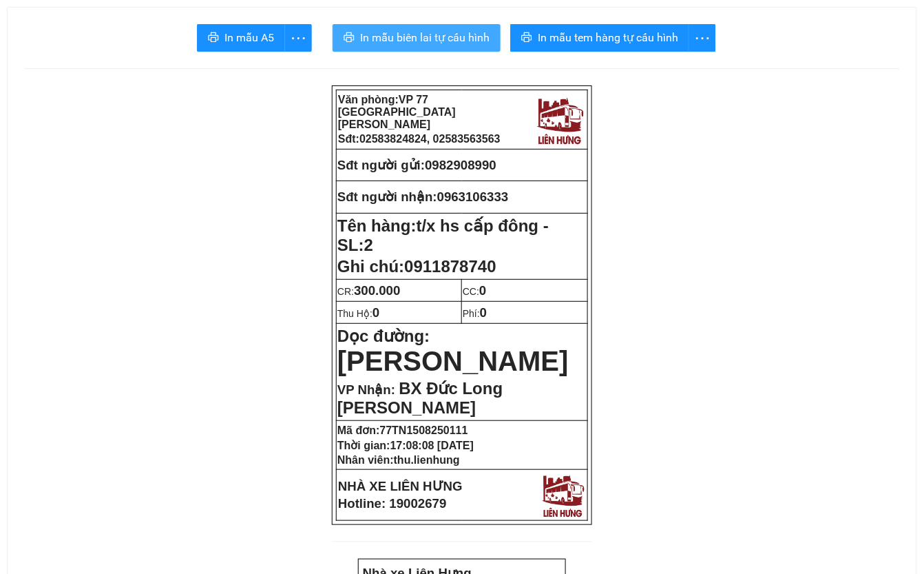  What do you see at coordinates (443, 235) in the screenshot?
I see `strong: Tên hàng:` at bounding box center [443, 235].